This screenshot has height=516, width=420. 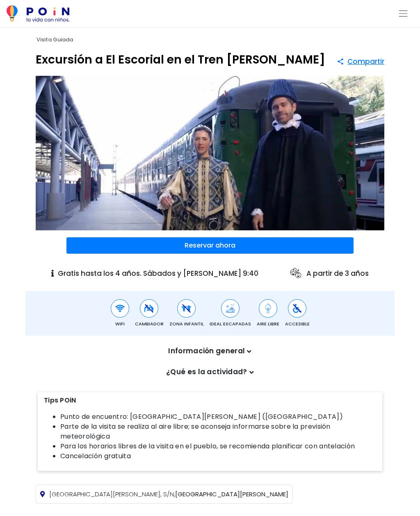 I want to click on img: Excursión a El Escorial en el Tren de Felipe II, so click(x=210, y=153).